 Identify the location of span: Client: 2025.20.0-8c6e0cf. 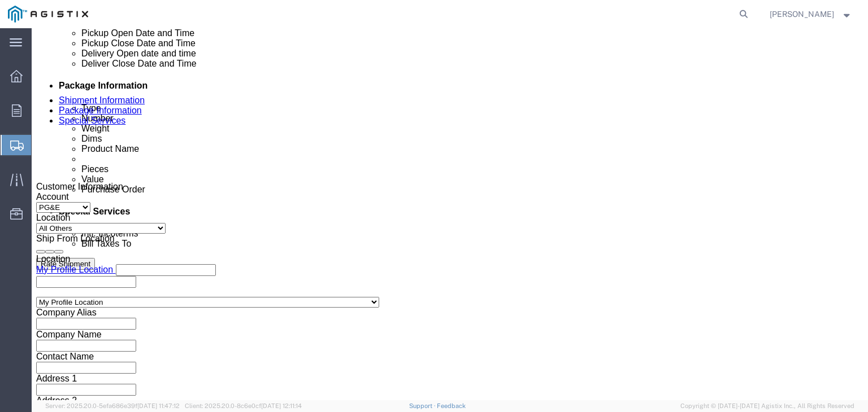
(243, 406).